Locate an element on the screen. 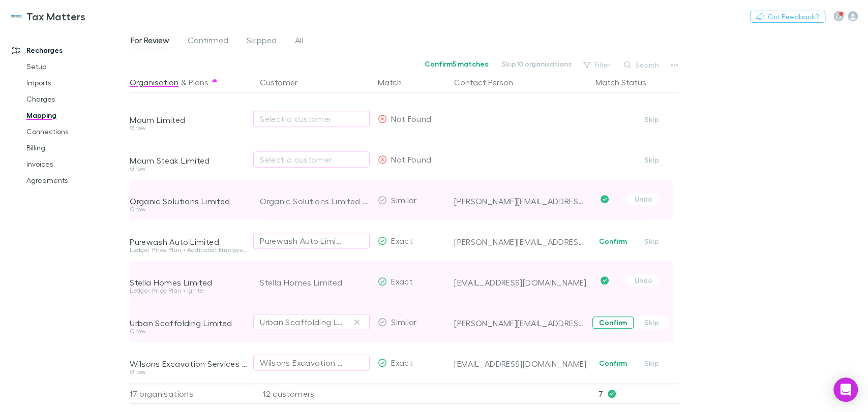 The image size is (868, 412). button: Organisation is located at coordinates (154, 82).